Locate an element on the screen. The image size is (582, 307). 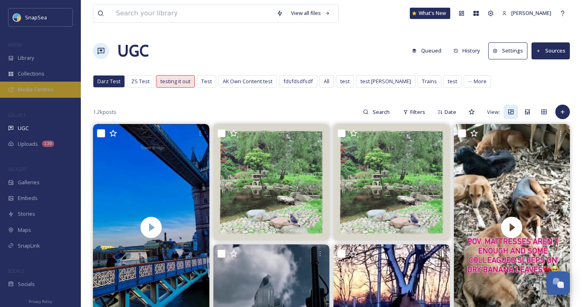
span: fdsfdsdfsdf is located at coordinates (298, 81).